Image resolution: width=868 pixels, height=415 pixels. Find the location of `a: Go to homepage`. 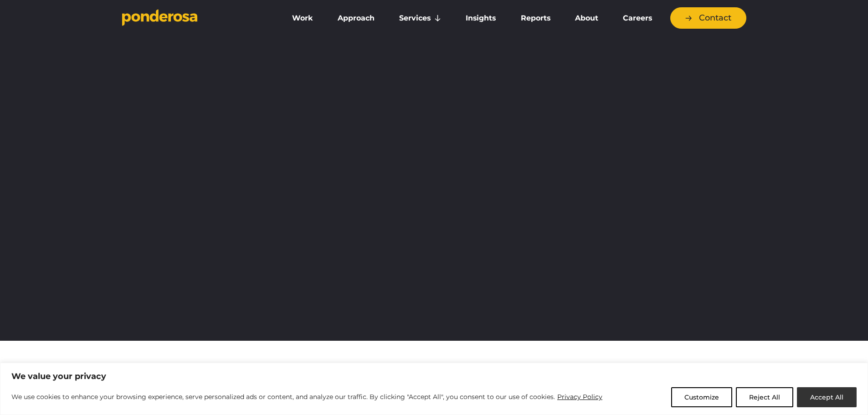

a: Go to homepage is located at coordinates (195, 19).